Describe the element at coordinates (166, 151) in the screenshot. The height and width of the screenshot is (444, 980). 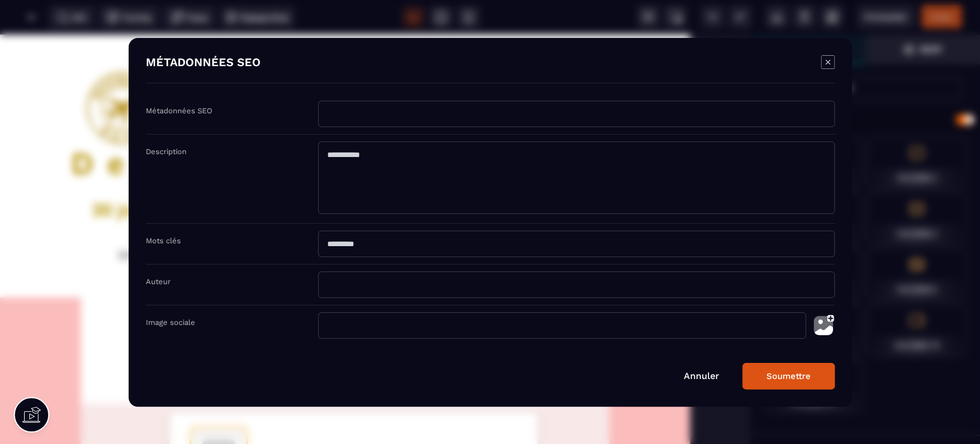
I see `label: Description` at that location.